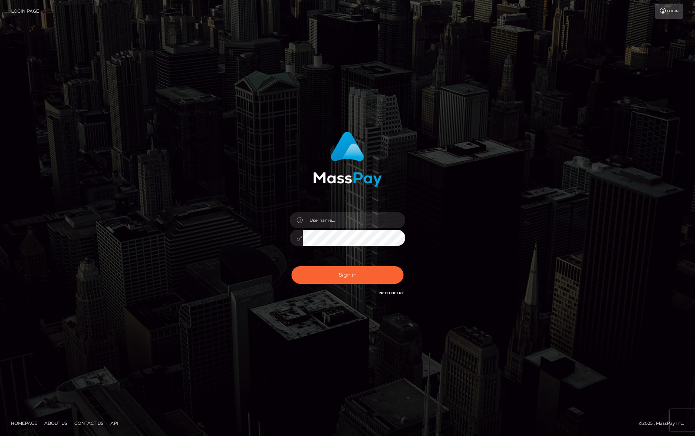 The width and height of the screenshot is (695, 436). I want to click on a: Contact Us, so click(89, 423).